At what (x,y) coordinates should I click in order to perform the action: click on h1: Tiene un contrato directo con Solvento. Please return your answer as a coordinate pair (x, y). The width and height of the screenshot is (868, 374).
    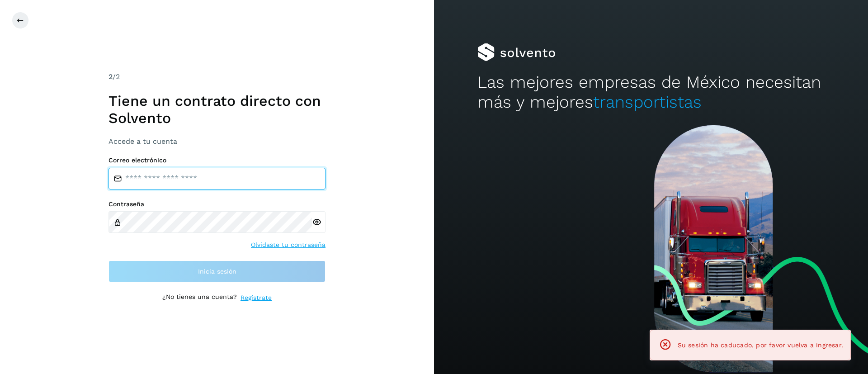
    Looking at the image, I should click on (217, 109).